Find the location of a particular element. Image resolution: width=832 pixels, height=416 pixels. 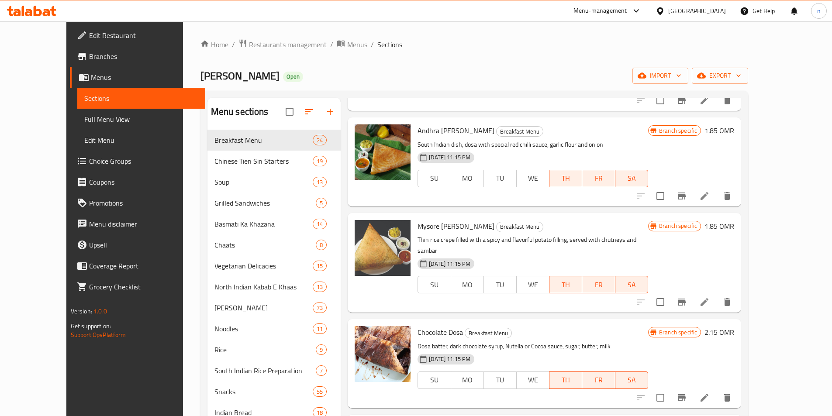

span: Full Menu View is located at coordinates (141, 119).